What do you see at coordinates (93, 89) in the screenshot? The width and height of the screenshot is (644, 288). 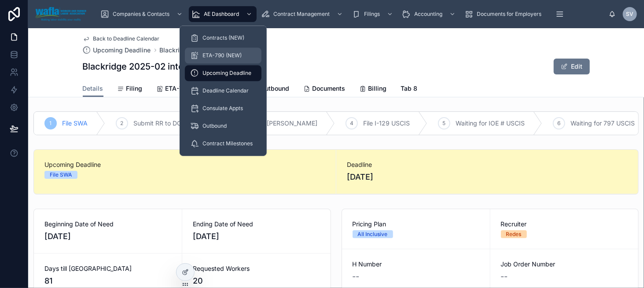 I see `a: Details` at bounding box center [93, 89].